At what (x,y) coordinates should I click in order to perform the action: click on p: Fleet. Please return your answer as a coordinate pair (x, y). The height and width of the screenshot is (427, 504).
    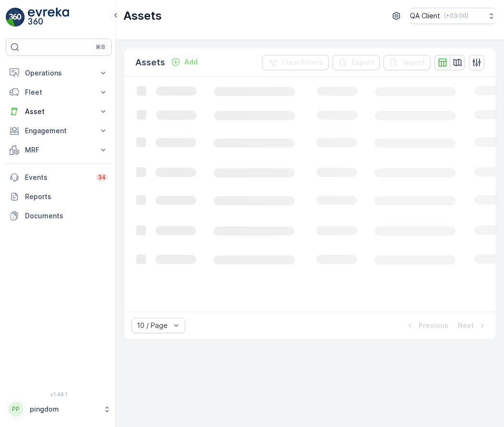
    Looking at the image, I should click on (59, 92).